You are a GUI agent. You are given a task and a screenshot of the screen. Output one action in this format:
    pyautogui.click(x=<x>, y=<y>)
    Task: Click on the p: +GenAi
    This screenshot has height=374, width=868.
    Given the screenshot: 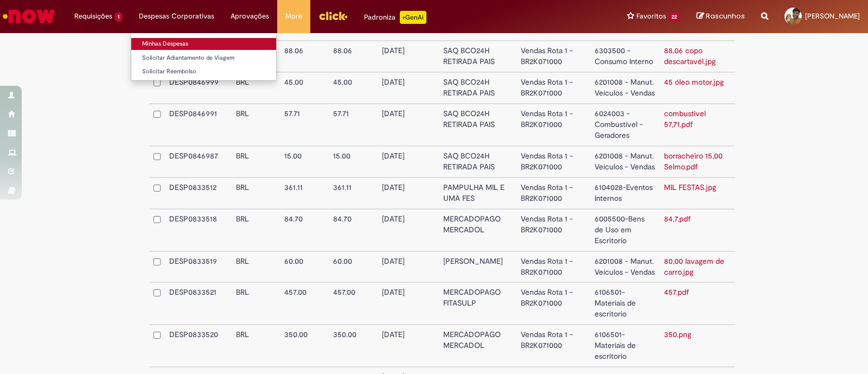 What is the action you would take?
    pyautogui.click(x=413, y=17)
    